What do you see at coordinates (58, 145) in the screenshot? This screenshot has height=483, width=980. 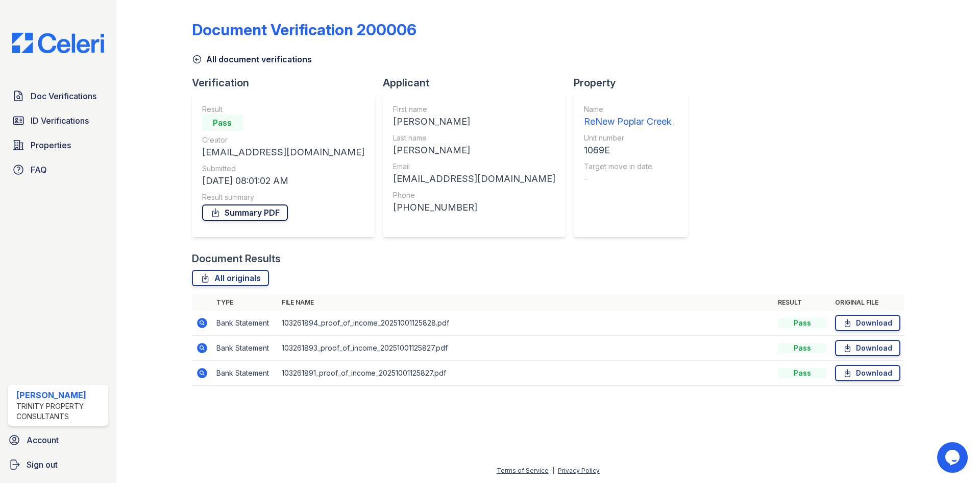 I see `a: Properties` at bounding box center [58, 145].